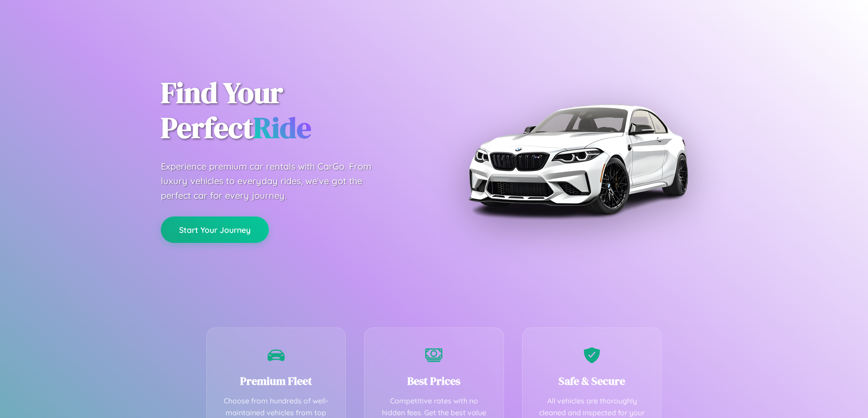 The image size is (868, 418). I want to click on span: Ride, so click(282, 128).